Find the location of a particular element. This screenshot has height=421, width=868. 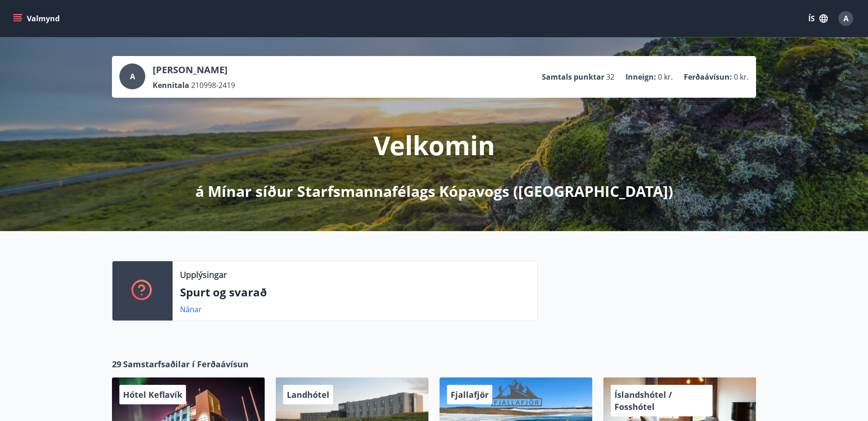

p: Spurt og svarað is located at coordinates (355, 293).